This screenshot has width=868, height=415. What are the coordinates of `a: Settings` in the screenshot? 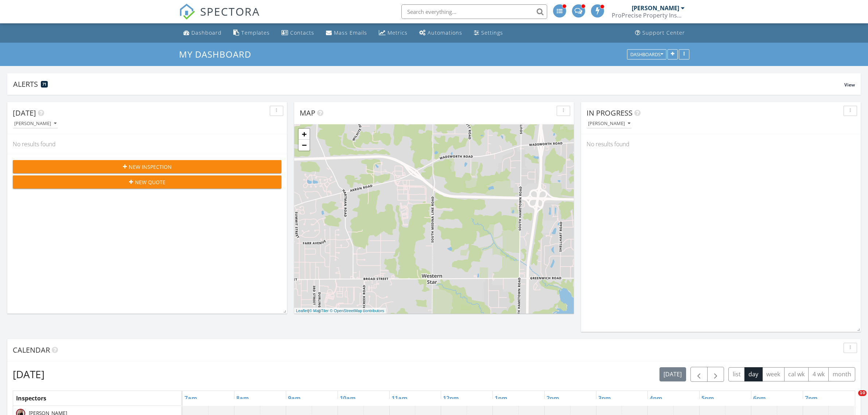 It's located at (489, 33).